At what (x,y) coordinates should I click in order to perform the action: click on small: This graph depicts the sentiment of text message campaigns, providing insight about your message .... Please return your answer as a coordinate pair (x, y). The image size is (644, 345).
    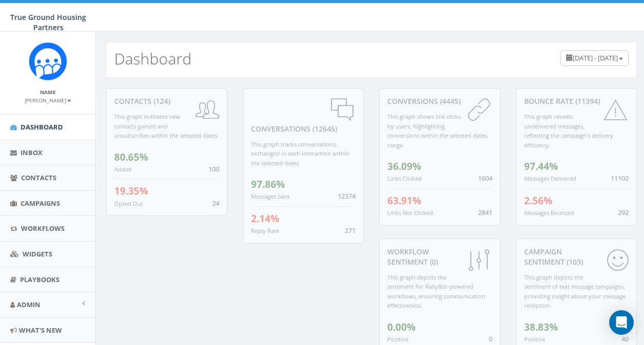
    Looking at the image, I should click on (575, 291).